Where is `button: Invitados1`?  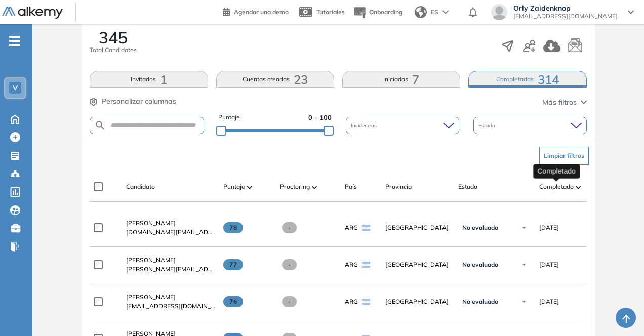 button: Invitados1 is located at coordinates (148, 79).